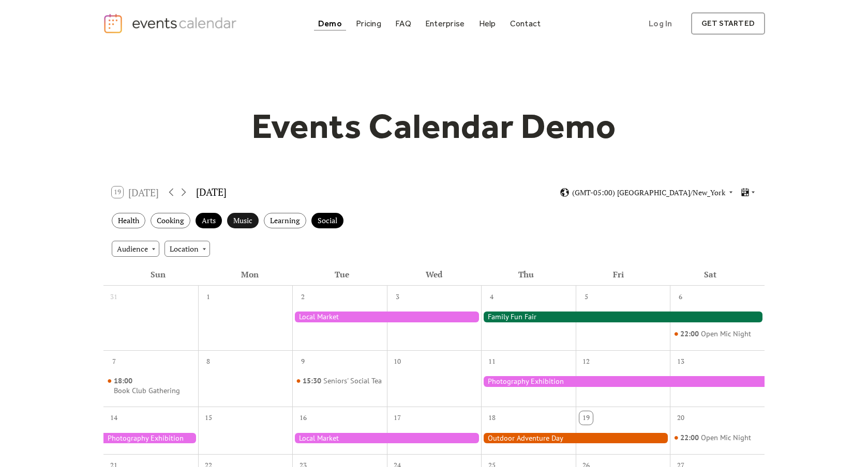  What do you see at coordinates (403, 23) in the screenshot?
I see `a: FAQ` at bounding box center [403, 23].